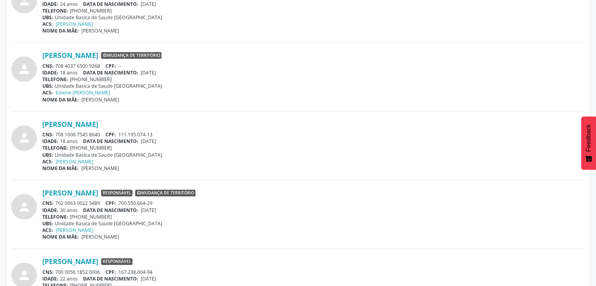 The width and height of the screenshot is (596, 286). What do you see at coordinates (313, 210) in the screenshot?
I see `div: 30 anos` at bounding box center [313, 210].